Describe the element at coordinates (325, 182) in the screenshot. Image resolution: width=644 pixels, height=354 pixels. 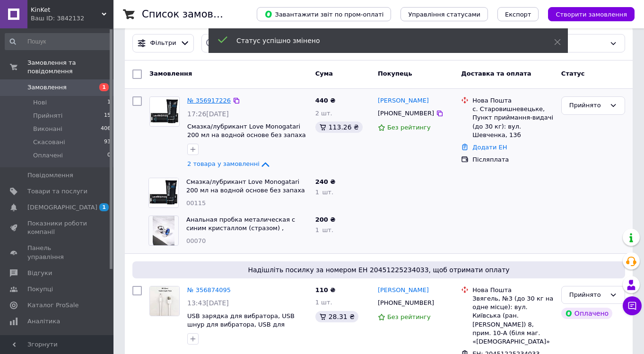
I see `span: 240 ₴` at that location.